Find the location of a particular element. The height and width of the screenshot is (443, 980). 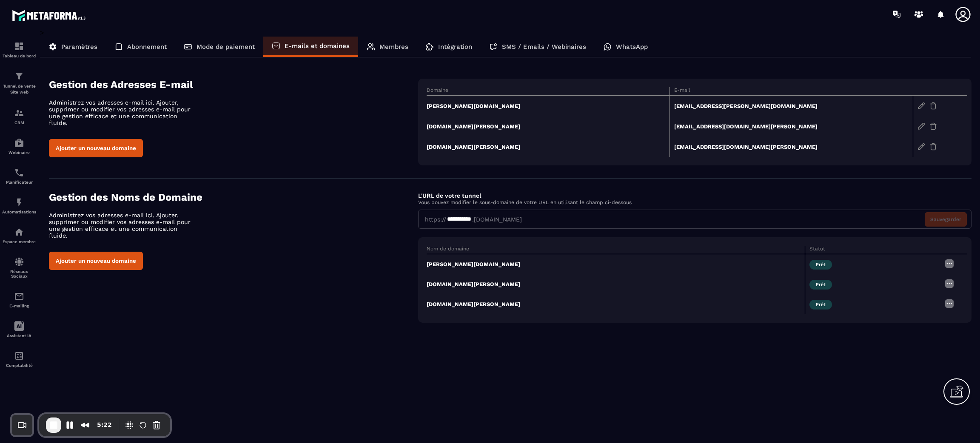

th: Statut is located at coordinates (873, 250).